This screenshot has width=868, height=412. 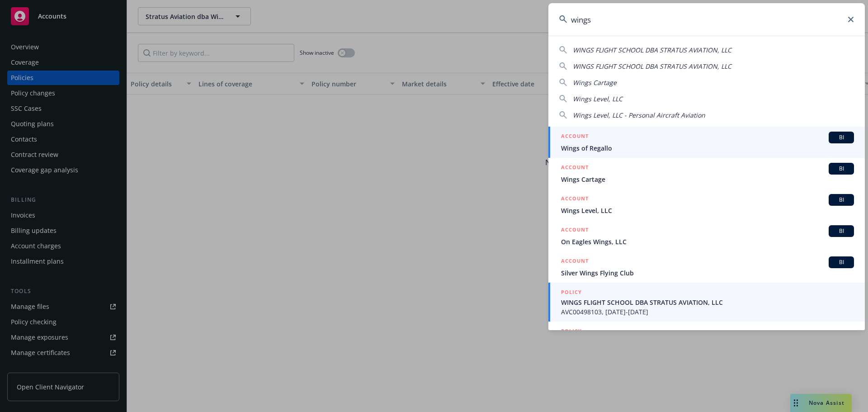 What do you see at coordinates (707, 142) in the screenshot?
I see `a: ACCOUNTBIWings of Regallo` at bounding box center [707, 142].